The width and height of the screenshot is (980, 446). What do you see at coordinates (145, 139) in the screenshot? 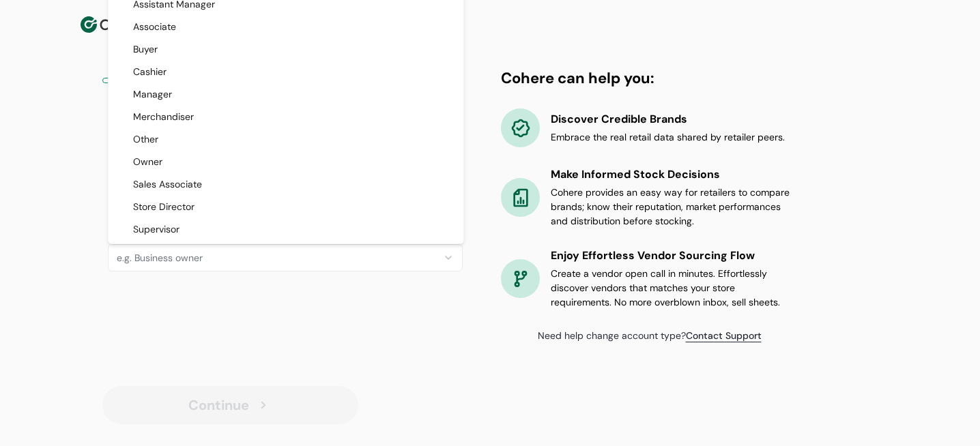
I see `span: Other` at bounding box center [145, 139].